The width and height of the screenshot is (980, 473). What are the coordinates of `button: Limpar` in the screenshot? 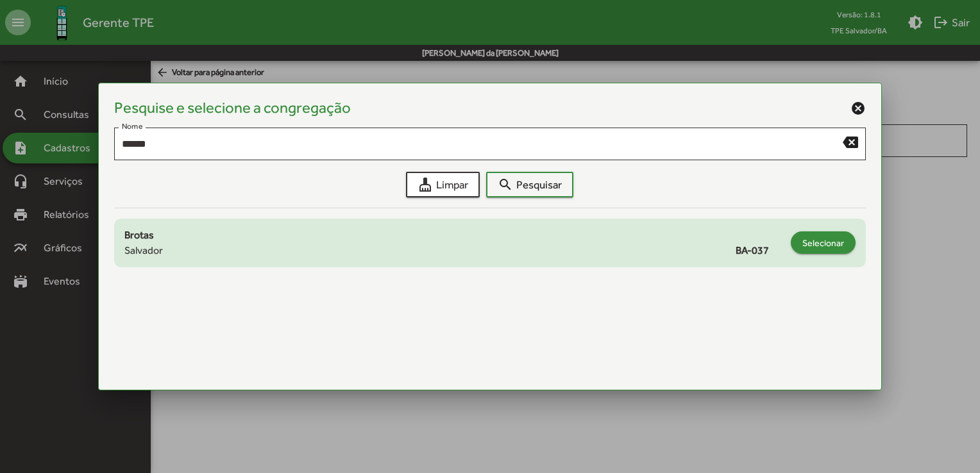 It's located at (442, 185).